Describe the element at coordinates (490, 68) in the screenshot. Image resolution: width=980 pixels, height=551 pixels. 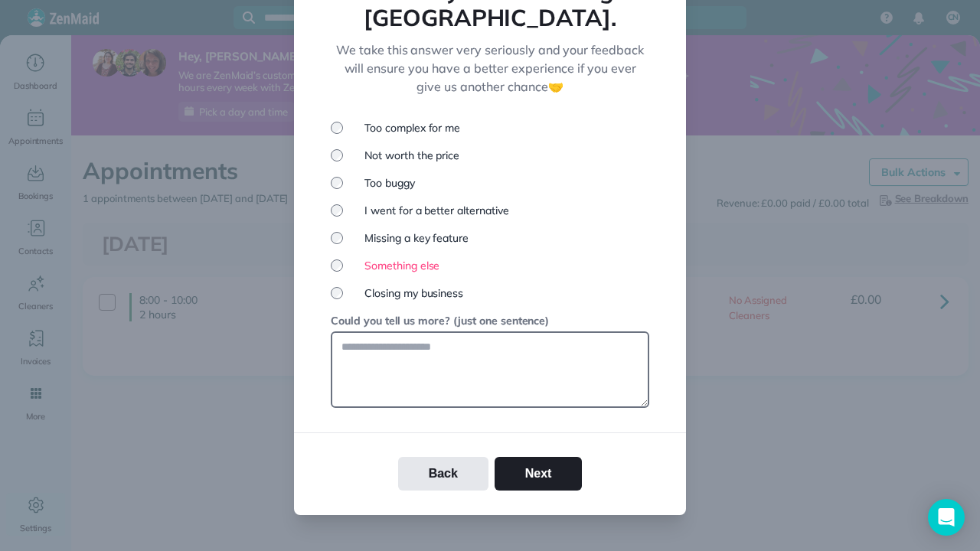
I see `p: We take this answer very seriously and your feedback will ensure you have a better experience if ...` at that location.